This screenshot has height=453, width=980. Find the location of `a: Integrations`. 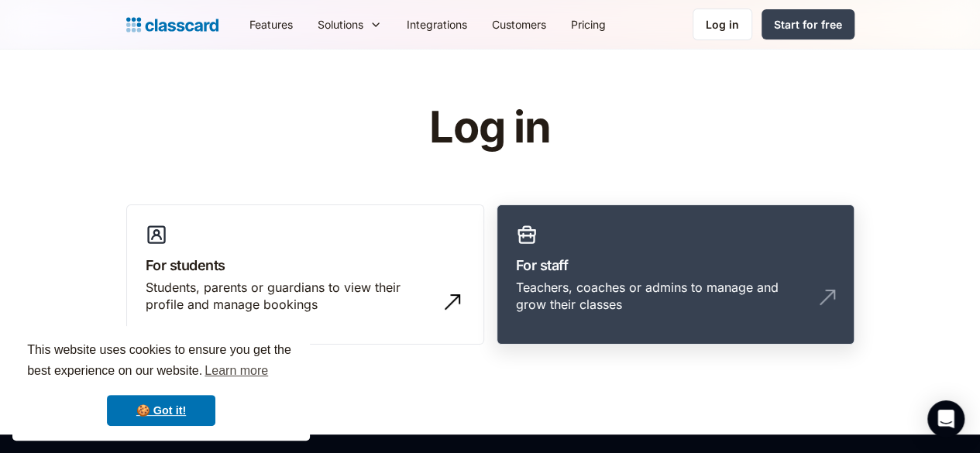

a: Integrations is located at coordinates (437, 24).